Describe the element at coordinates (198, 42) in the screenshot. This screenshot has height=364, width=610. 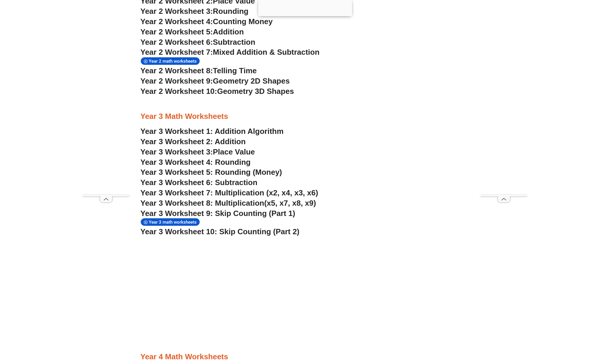
I see `a: Year 2 Worksheet 6:Subtraction` at that location.